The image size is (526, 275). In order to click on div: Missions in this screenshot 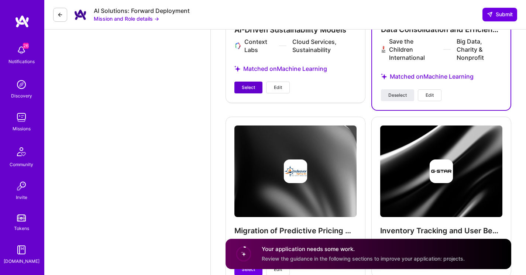, I will do `click(21, 129)`.